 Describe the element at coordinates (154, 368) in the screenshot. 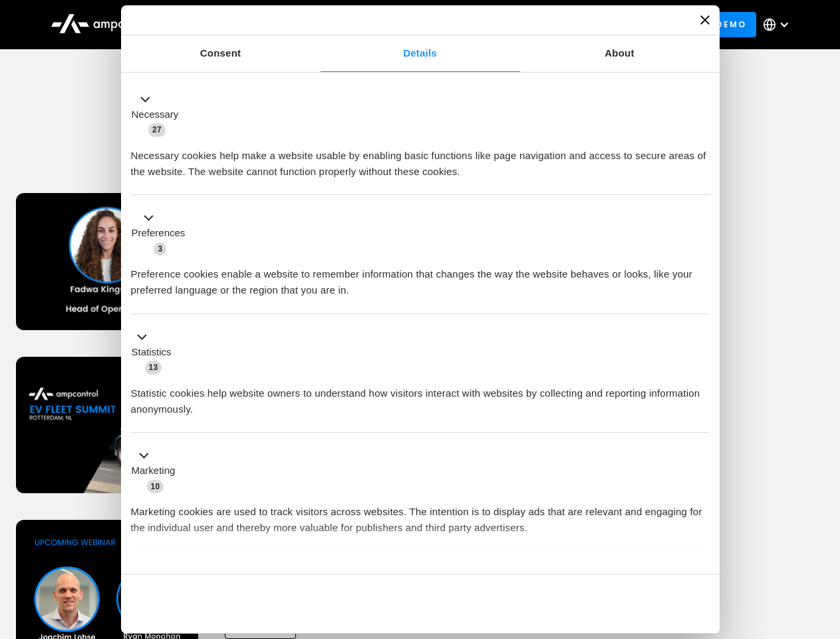

I see `span: 13` at that location.